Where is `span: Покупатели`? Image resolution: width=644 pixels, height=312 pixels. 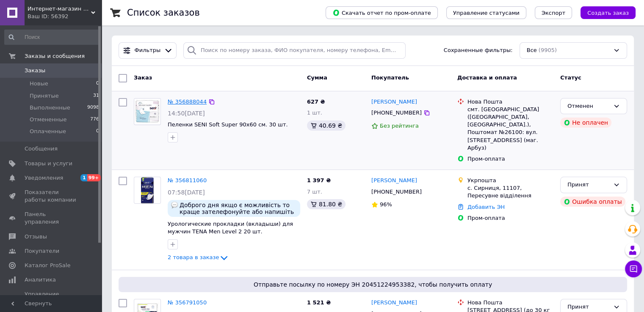
span: Покупатели is located at coordinates (42, 251).